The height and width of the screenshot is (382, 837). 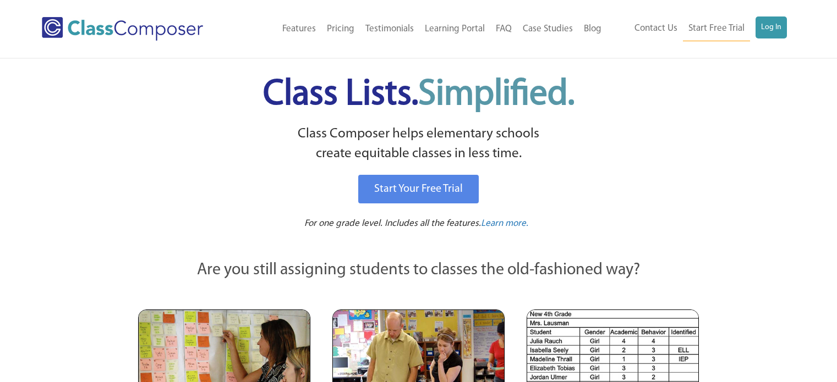 What do you see at coordinates (418, 189) in the screenshot?
I see `a: Start Your Free Trial` at bounding box center [418, 189].